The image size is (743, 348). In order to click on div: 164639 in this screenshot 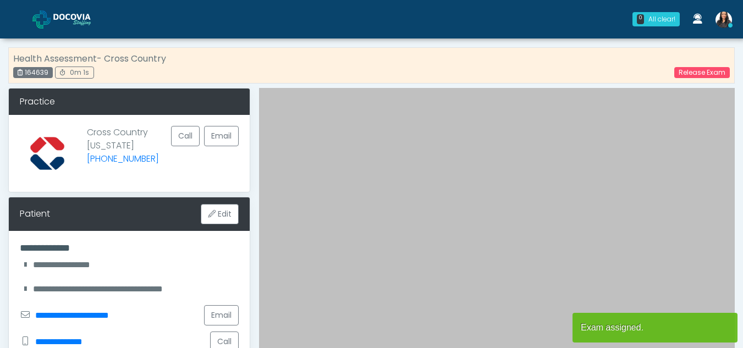, I will do `click(33, 73)`.